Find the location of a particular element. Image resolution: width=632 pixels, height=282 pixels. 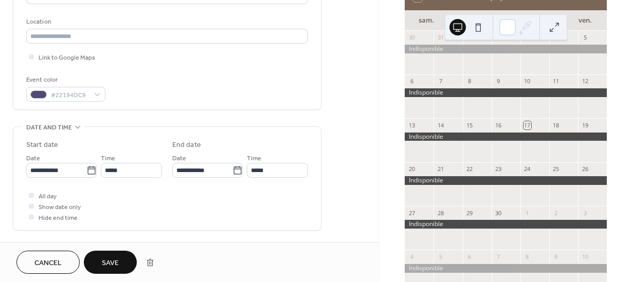

span: Save is located at coordinates (110, 263).